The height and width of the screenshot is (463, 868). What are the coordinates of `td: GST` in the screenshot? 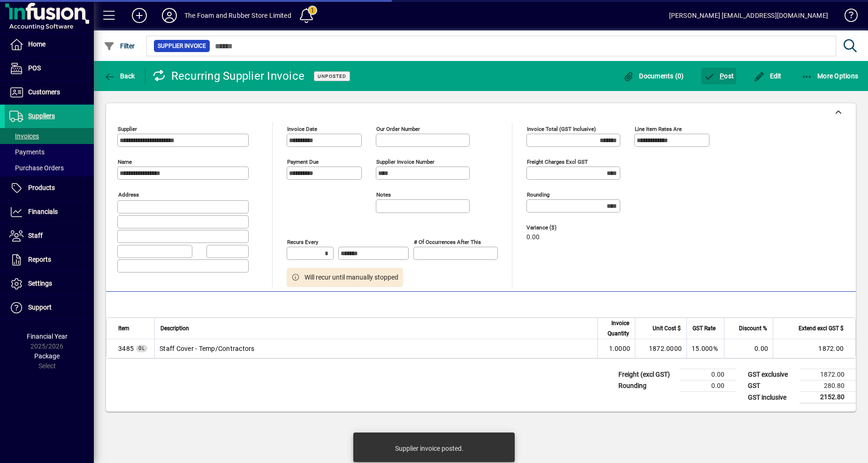 It's located at (771, 386).